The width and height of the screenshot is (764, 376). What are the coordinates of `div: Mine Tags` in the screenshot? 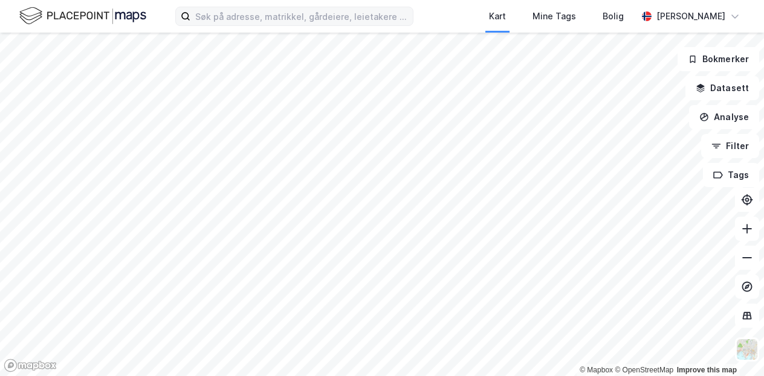 It's located at (554, 16).